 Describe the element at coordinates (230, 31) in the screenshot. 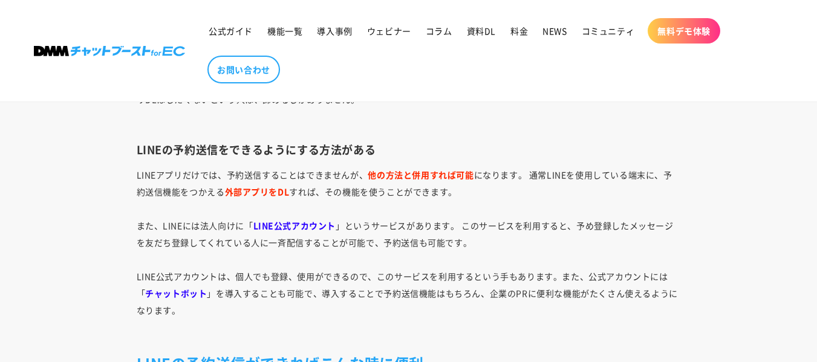

I see `span: 公式ガイド` at that location.